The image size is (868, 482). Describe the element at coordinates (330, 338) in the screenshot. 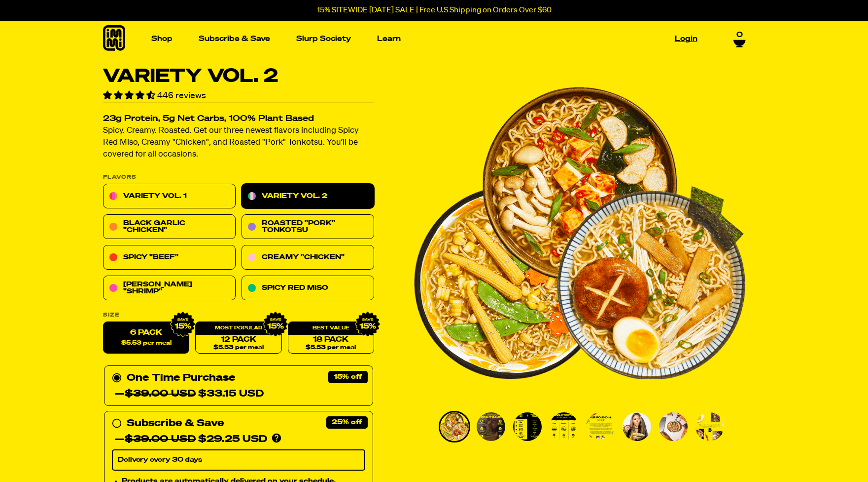

I see `a: 18 Pack$5.53 per meal` at that location.